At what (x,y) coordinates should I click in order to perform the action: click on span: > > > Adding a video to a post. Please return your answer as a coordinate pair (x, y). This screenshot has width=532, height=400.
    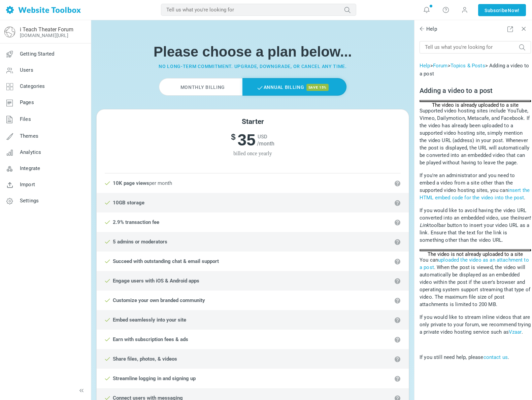
    Looking at the image, I should click on (474, 70).